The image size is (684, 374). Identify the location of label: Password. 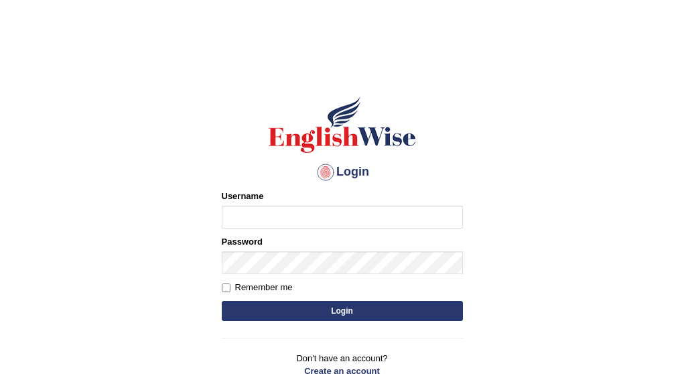
(242, 241).